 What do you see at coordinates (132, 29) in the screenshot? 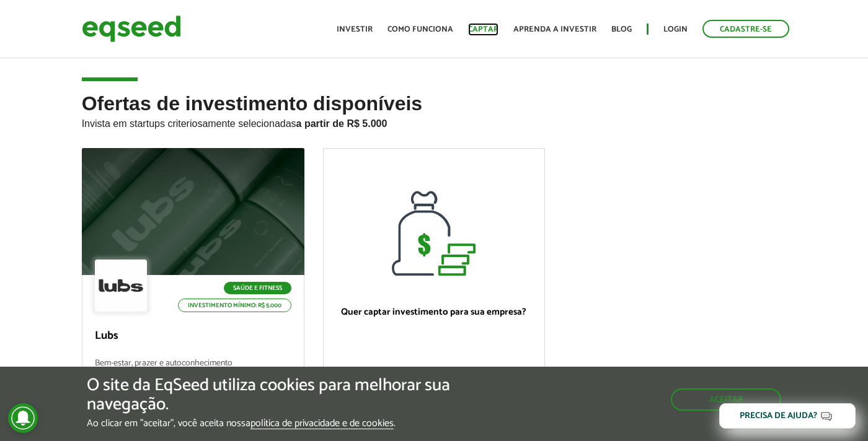
I see `img: EqSeed` at bounding box center [132, 29].